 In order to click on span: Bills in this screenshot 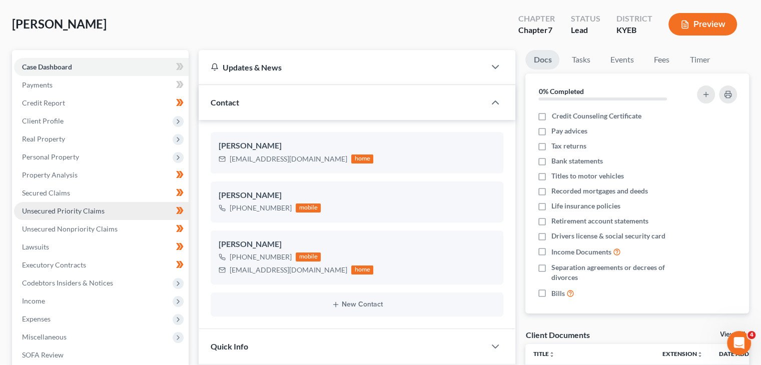, I will do `click(558, 294)`.